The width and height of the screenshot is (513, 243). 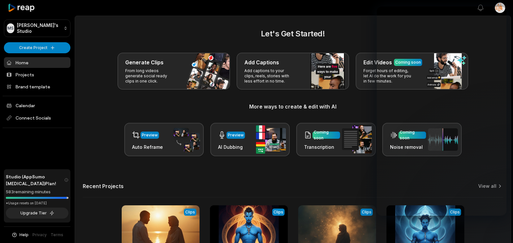 I want to click on span: Connect Socials, so click(x=37, y=118).